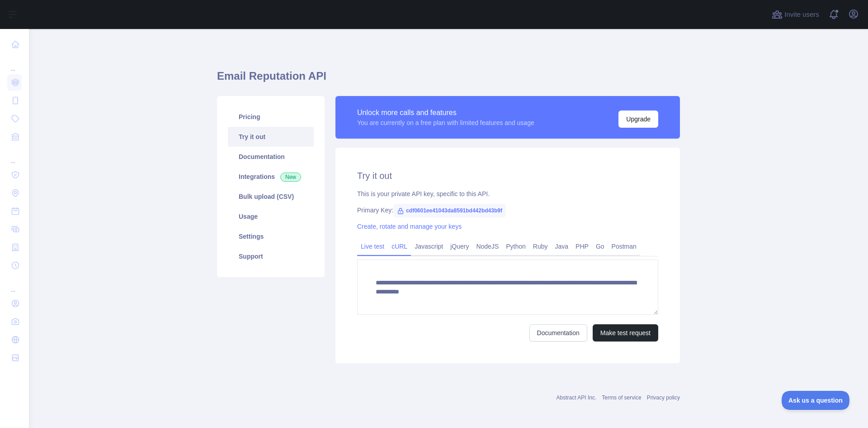 The width and height of the screenshot is (868, 428). Describe the element at coordinates (271, 196) in the screenshot. I see `a: Bulk upload (CSV)` at that location.